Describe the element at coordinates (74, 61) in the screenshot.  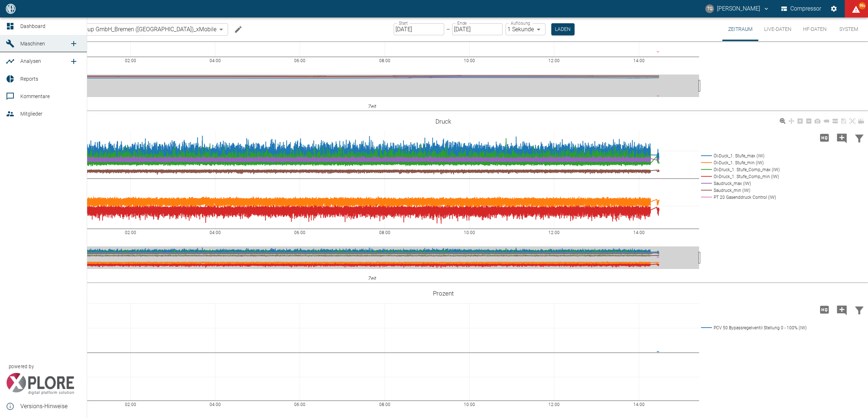
I see `a: new /analyses/list/0` at that location.